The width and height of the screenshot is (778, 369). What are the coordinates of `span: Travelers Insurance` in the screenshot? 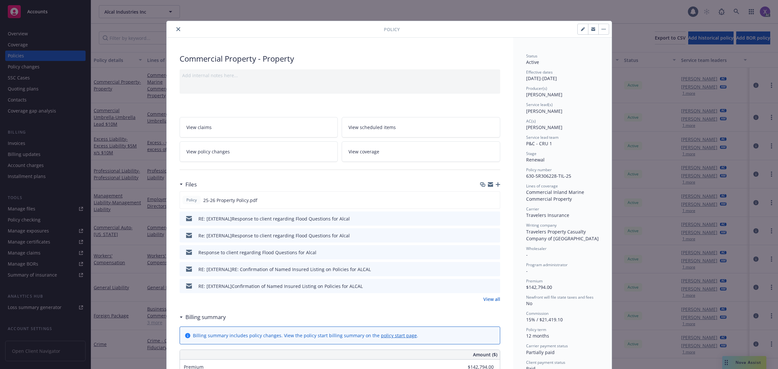 It's located at (548, 215).